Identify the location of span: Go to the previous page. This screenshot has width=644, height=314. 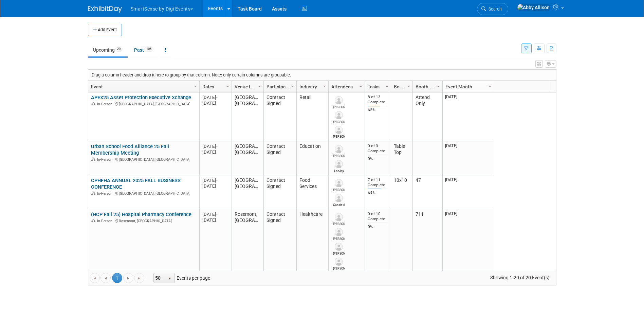
(105, 278).